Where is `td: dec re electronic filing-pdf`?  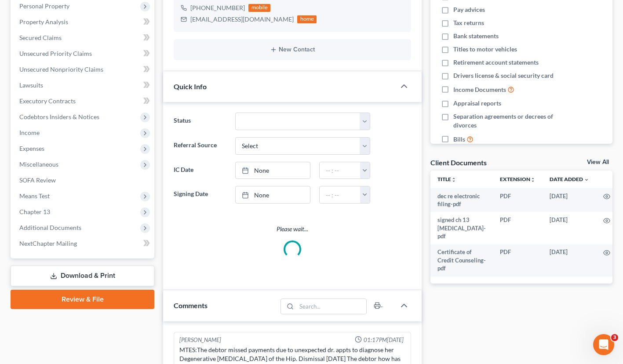 td: dec re electronic filing-pdf is located at coordinates (461, 200).